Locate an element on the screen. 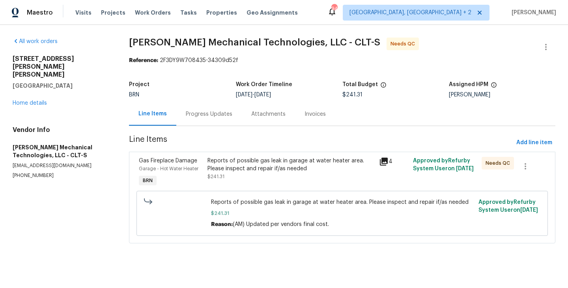 The width and height of the screenshot is (568, 288). h5: Project is located at coordinates (139, 84).